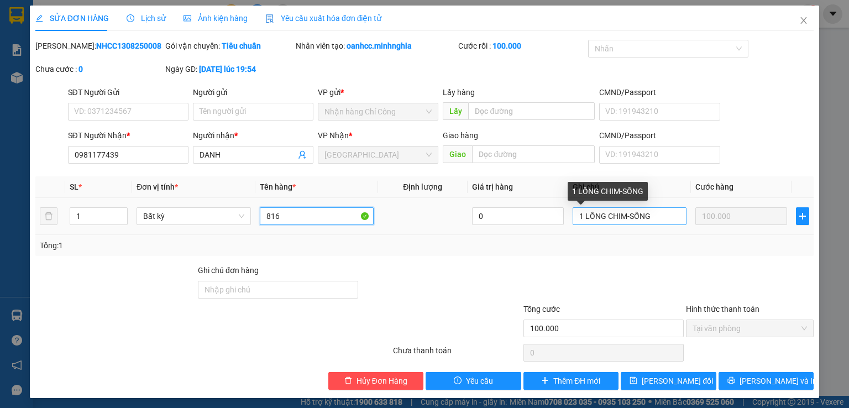  Describe the element at coordinates (630, 216) in the screenshot. I see `input: Ghi Chú` at that location.